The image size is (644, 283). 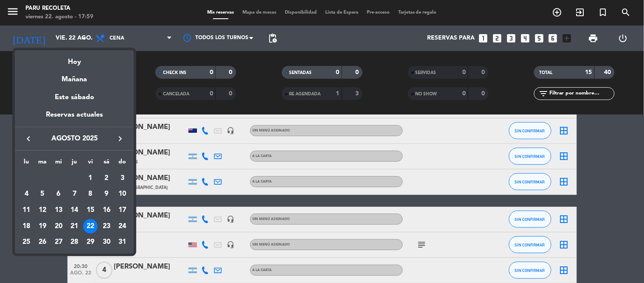 I want to click on div: 26, so click(x=43, y=242).